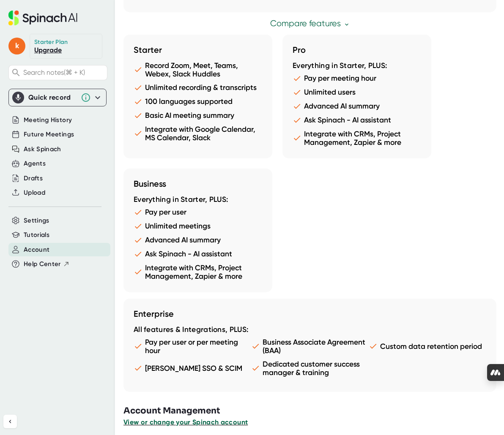 This screenshot has width=504, height=435. Describe the element at coordinates (357, 50) in the screenshot. I see `h3: Pro` at that location.